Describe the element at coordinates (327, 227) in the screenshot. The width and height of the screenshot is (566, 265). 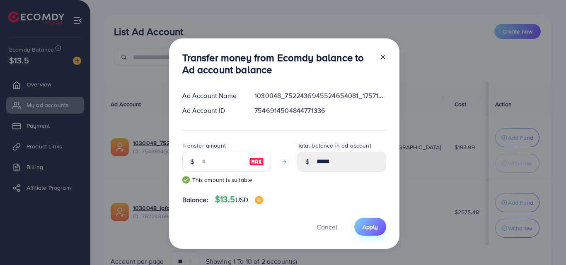
I see `span: Cancel` at that location.